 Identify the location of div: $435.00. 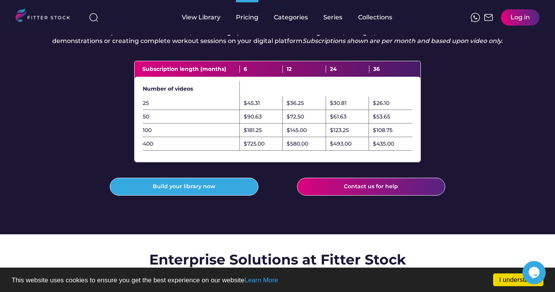
(384, 144).